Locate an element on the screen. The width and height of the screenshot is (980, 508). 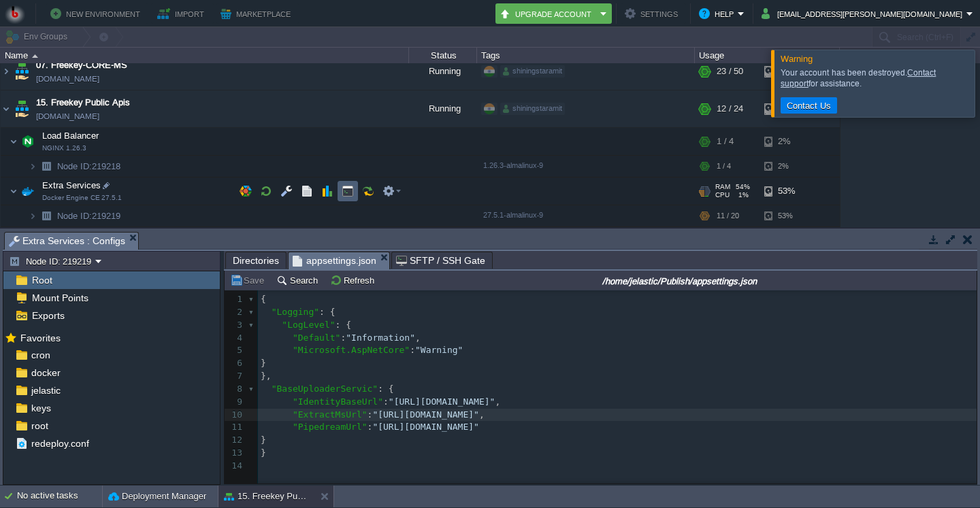
span: 54% is located at coordinates (742, 187).